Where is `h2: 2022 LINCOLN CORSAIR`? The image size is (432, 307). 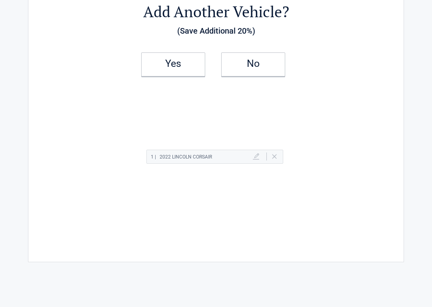 h2: 2022 LINCOLN CORSAIR is located at coordinates (181, 157).